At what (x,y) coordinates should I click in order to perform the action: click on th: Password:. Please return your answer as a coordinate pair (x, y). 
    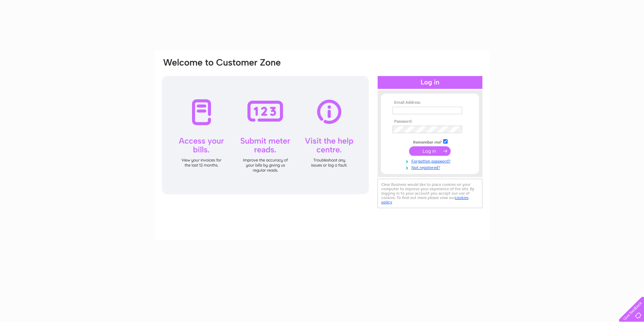
    Looking at the image, I should click on (430, 121).